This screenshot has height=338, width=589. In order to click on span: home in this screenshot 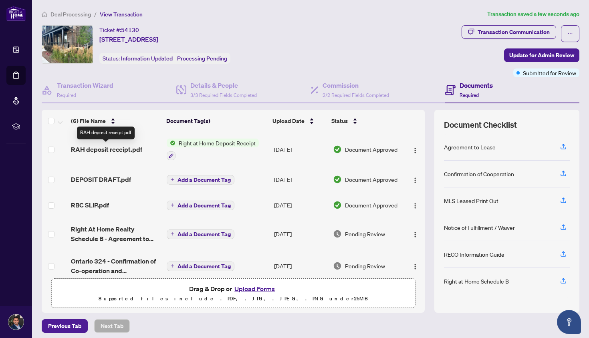, I will do `click(44, 14)`.